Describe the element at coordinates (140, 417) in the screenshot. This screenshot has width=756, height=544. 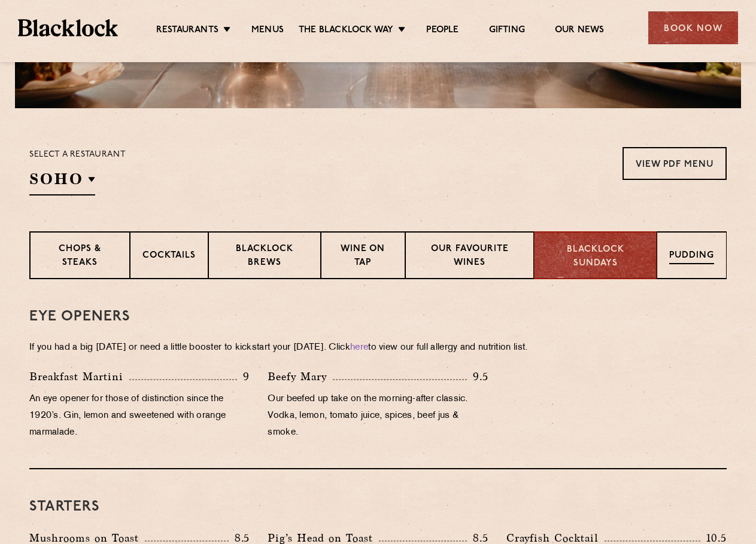
I see `p: An eye opener for those of distinction since the 1920’s. Gin, lemon and sweetened with orange mar...` at that location.